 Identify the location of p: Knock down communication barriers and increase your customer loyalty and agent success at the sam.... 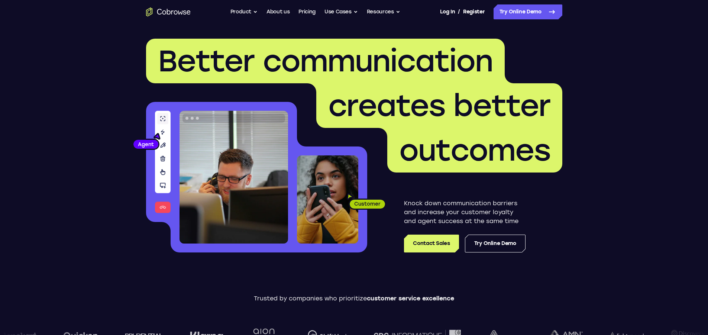
(465, 212).